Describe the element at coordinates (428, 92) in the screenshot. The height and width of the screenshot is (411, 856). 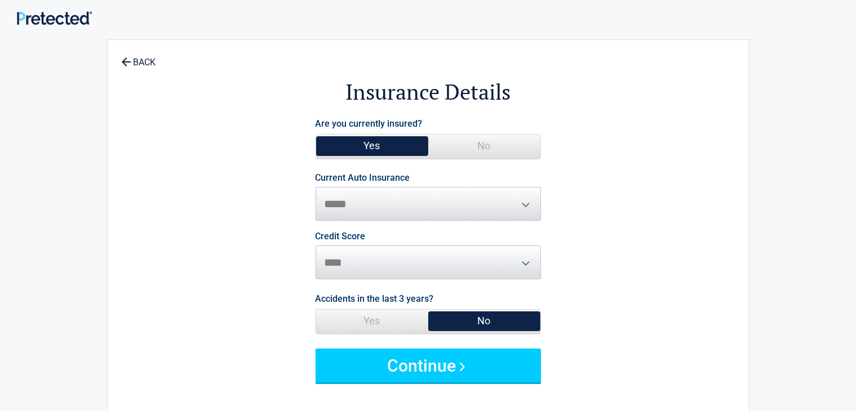
I see `h2: Insurance Details` at that location.